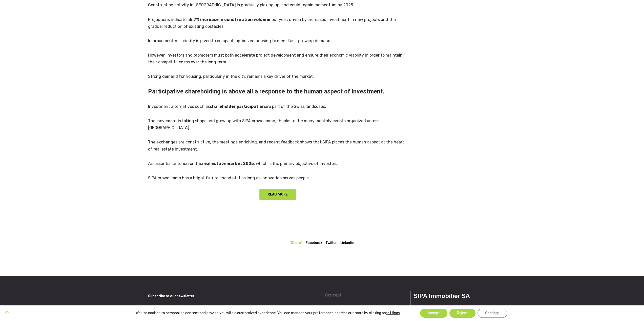  What do you see at coordinates (278, 146) in the screenshot?
I see `p: The exchanges are constructive, the meetings enriching, and recent feedback shows that SIPA place...` at bounding box center [278, 146].